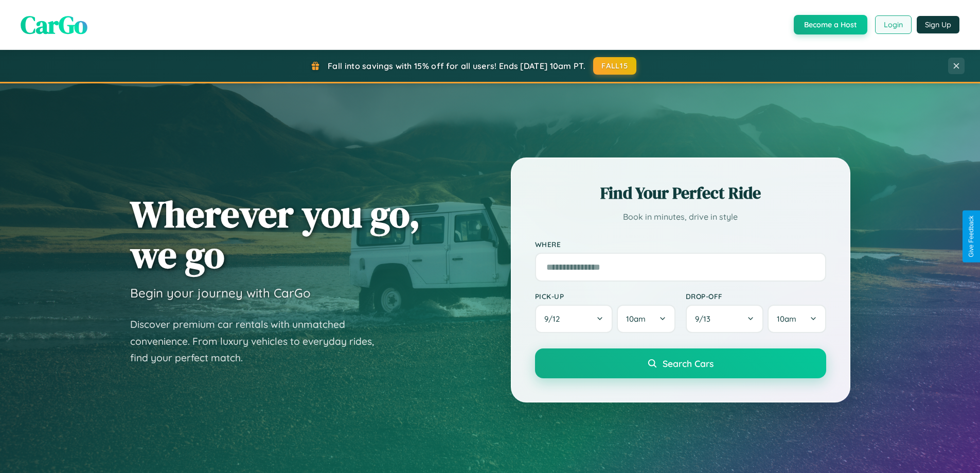 The width and height of the screenshot is (980, 473). I want to click on h2: Find Your Perfect Ride, so click(681, 193).